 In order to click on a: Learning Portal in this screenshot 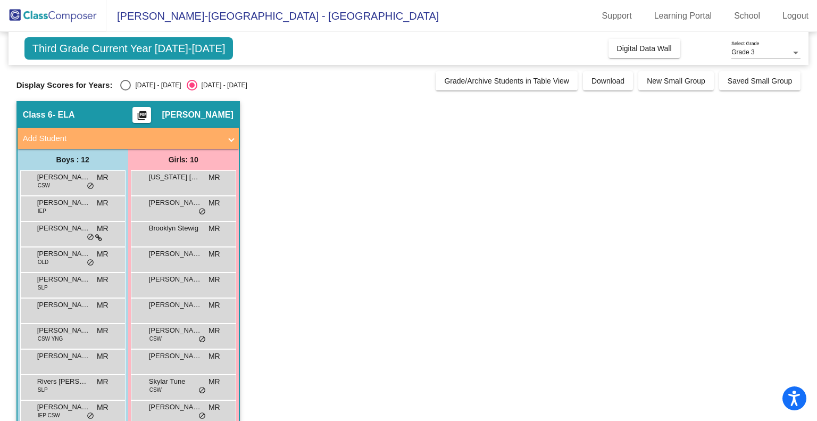, I will do `click(683, 16)`.